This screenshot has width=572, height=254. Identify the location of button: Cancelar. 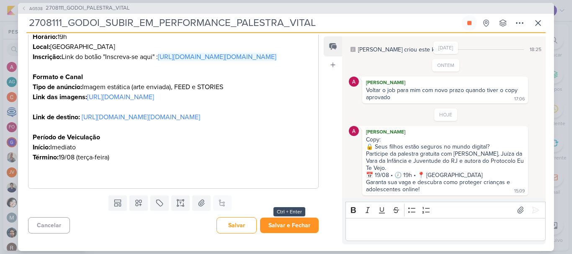
(49, 225).